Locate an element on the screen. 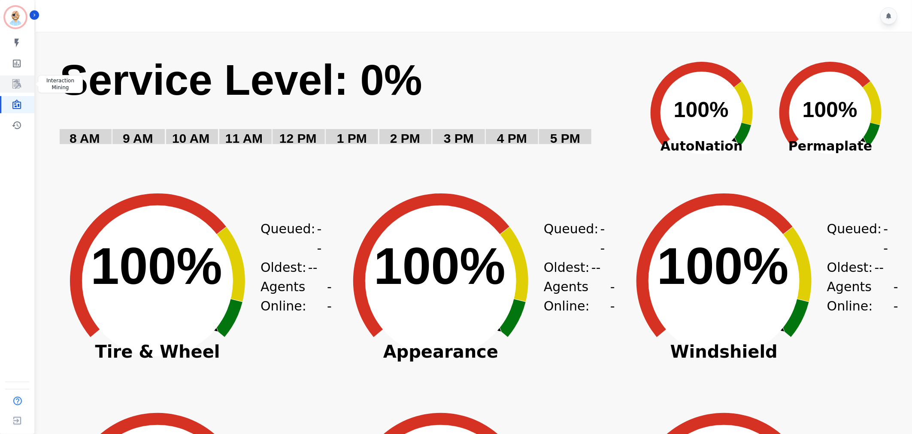 The width and height of the screenshot is (912, 434). text: 3 PM is located at coordinates (459, 138).